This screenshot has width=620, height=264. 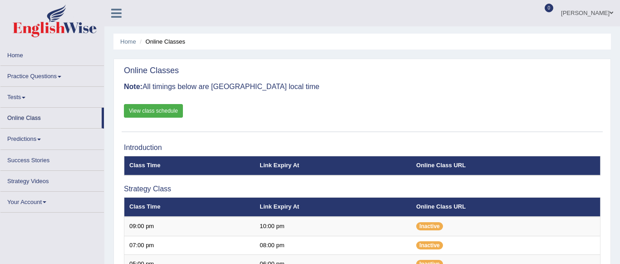 What do you see at coordinates (362, 189) in the screenshot?
I see `h3: Strategy Class` at bounding box center [362, 189].